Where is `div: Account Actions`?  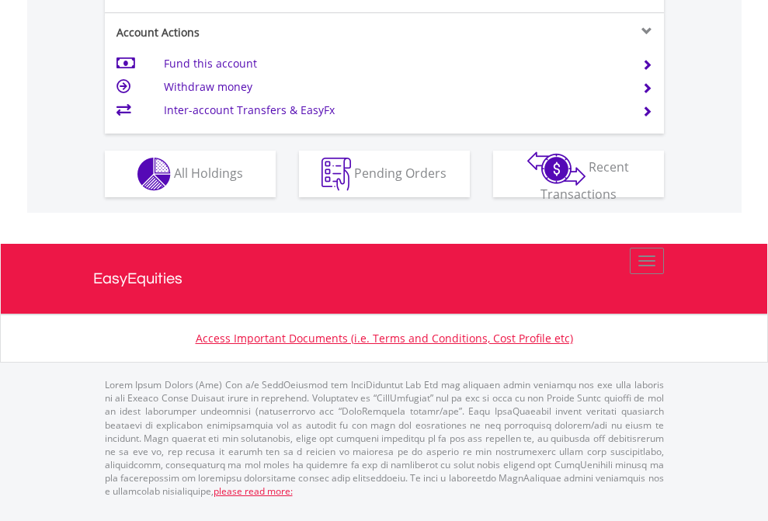 div: Account Actions is located at coordinates (245, 33).